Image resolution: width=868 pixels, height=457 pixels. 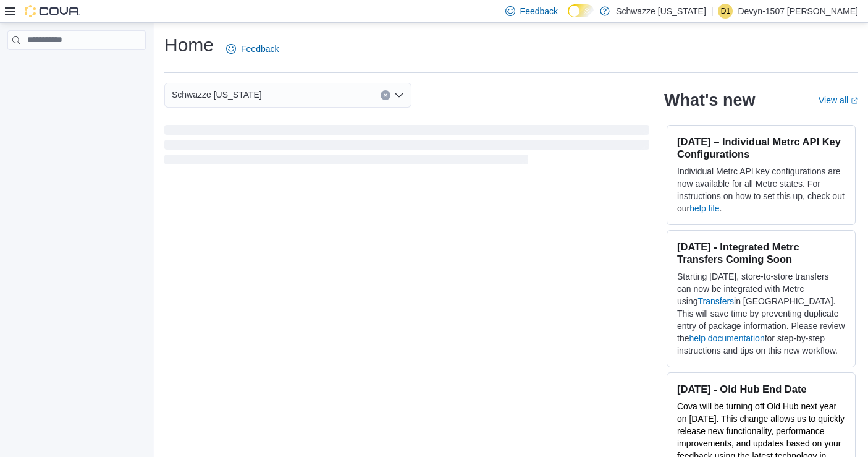 I want to click on div: Devyn-1507 Moye, so click(x=726, y=11).